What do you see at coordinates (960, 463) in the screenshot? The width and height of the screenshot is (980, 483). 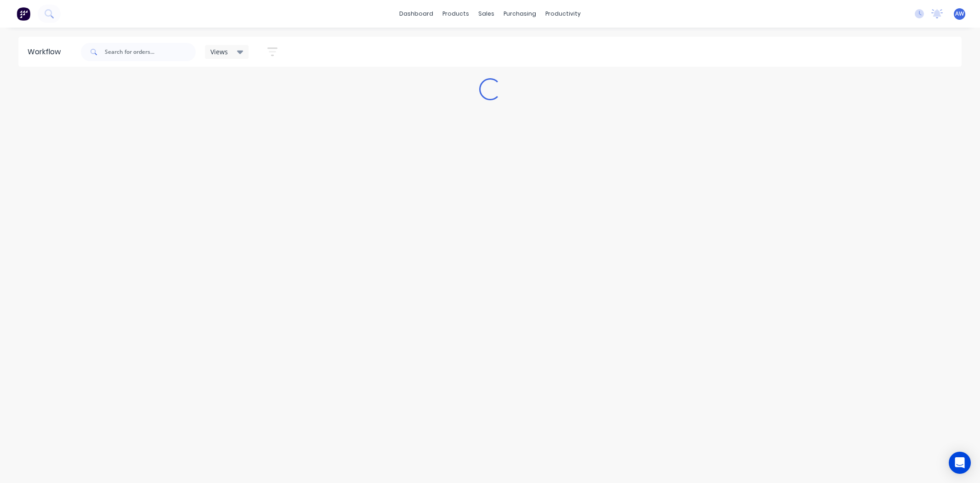 I see `div: Open Intercom Messenger` at bounding box center [960, 463].